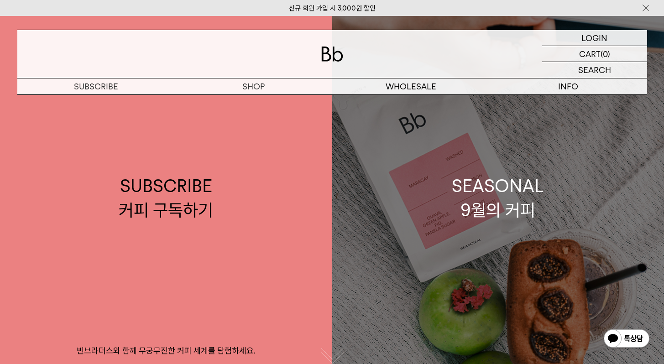 The width and height of the screenshot is (664, 364). What do you see at coordinates (605, 54) in the screenshot?
I see `p: (0)` at bounding box center [605, 54].